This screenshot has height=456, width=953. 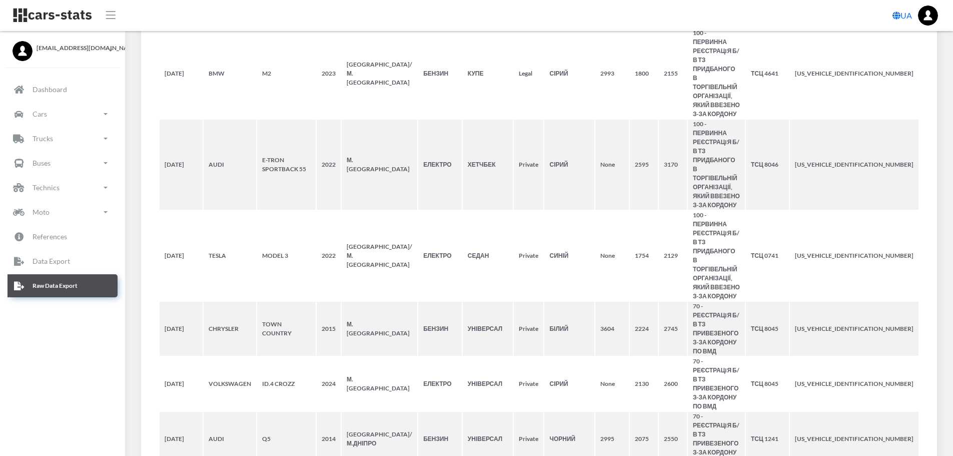 What do you see at coordinates (230, 384) in the screenshot?
I see `th: VOLKSWAGEN` at bounding box center [230, 384].